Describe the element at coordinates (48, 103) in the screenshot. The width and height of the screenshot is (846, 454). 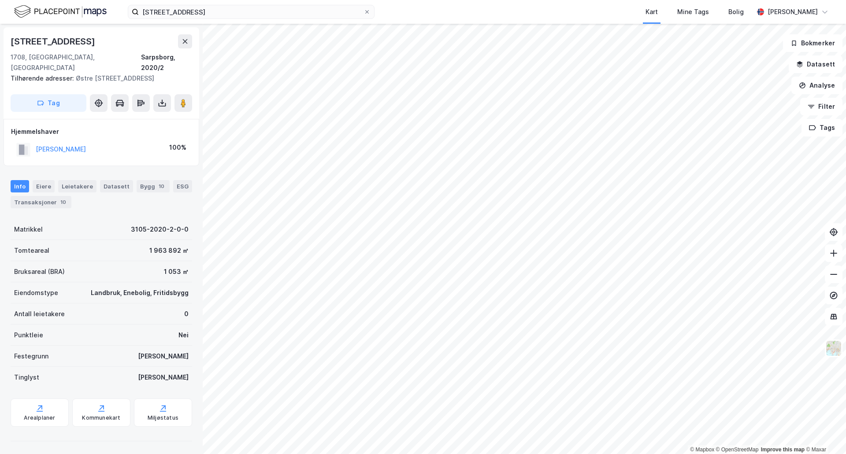
I see `button: Tag` at that location.